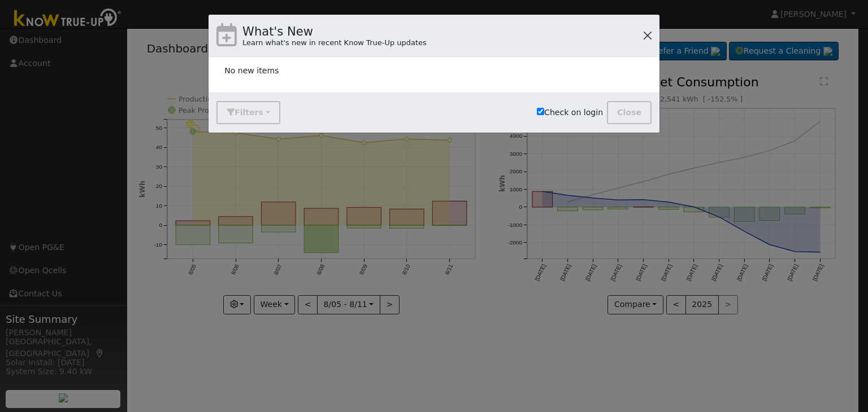  I want to click on h4: What's New, so click(335, 32).